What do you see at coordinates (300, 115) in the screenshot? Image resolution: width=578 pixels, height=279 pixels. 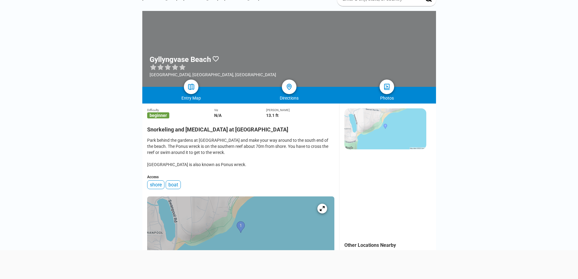 I see `div: 13.1 ft` at bounding box center [300, 115].